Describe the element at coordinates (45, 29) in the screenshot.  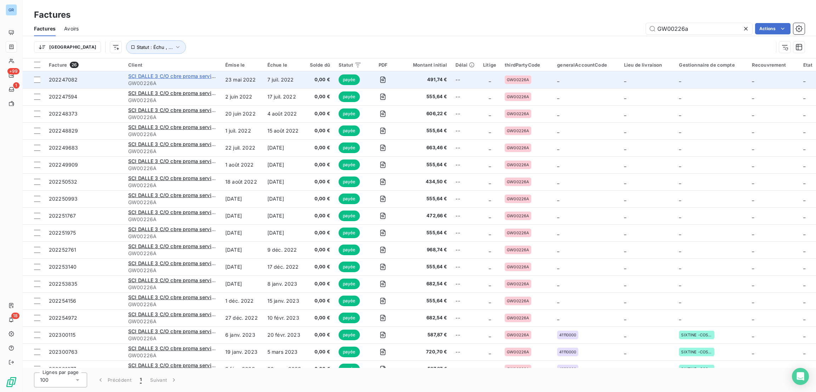
I see `span: Factures` at that location.